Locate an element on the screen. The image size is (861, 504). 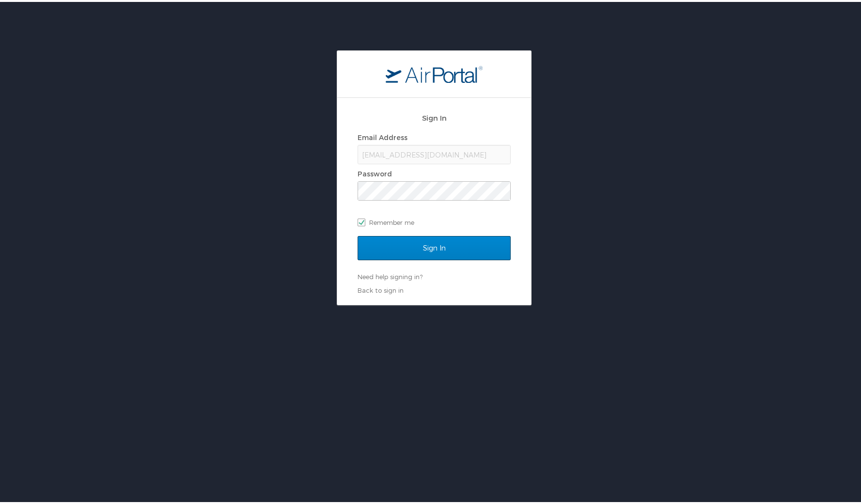
label: Remember me is located at coordinates (434, 220).